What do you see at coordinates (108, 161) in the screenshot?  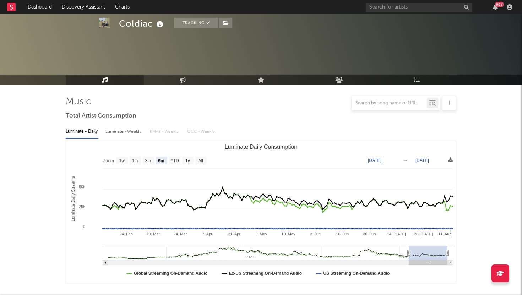 I see `text: Zoom` at bounding box center [108, 161].